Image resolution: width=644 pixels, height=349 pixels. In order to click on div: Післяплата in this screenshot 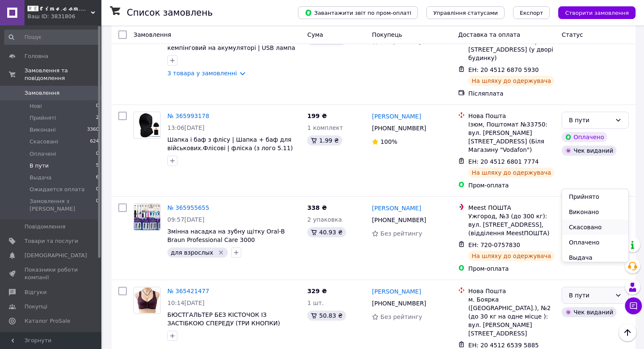, I will do `click(511, 93)`.